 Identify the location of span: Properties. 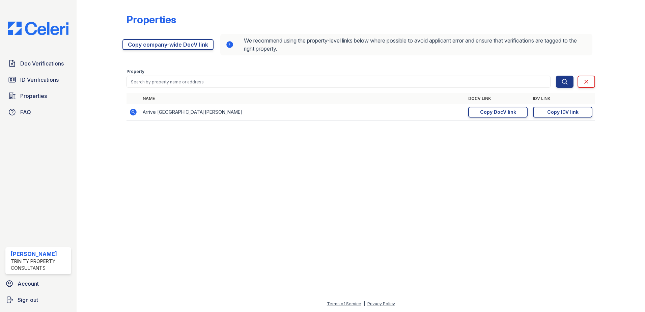
(33, 96).